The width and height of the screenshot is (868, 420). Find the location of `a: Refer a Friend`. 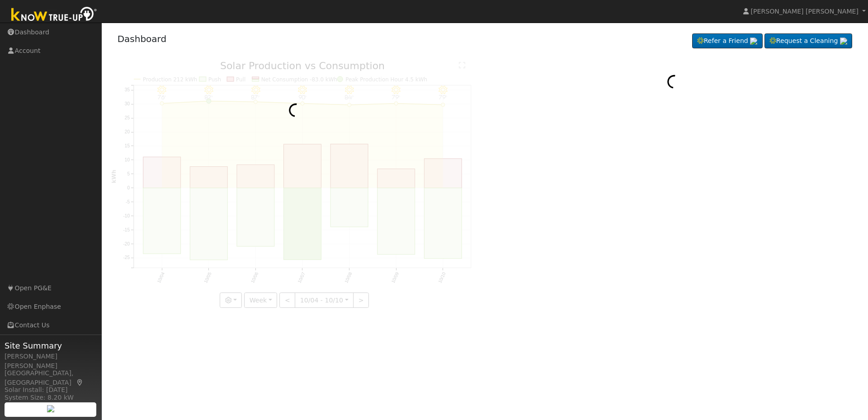

a: Refer a Friend is located at coordinates (727, 41).